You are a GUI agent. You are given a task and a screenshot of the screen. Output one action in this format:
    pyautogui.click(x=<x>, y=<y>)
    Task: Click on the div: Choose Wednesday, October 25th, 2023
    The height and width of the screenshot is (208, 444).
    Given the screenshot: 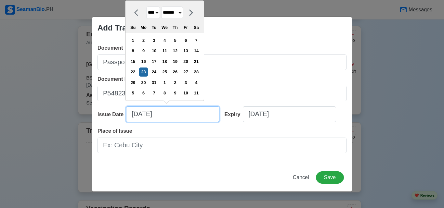 What is the action you would take?
    pyautogui.click(x=165, y=72)
    